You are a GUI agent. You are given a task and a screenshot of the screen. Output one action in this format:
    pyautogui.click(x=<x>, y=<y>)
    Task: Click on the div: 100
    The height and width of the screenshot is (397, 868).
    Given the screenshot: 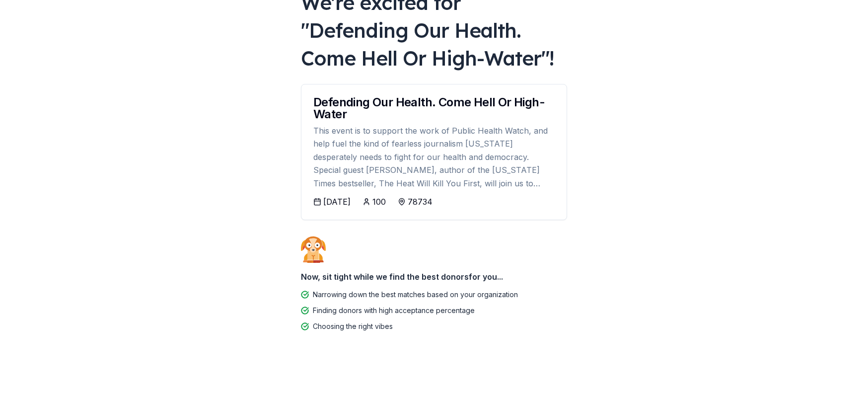 What is the action you would take?
    pyautogui.click(x=379, y=201)
    